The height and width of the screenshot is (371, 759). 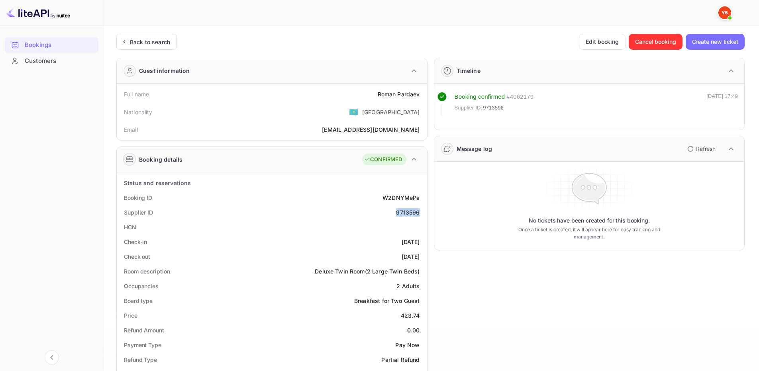 I want to click on div: Payment Type, so click(x=143, y=345).